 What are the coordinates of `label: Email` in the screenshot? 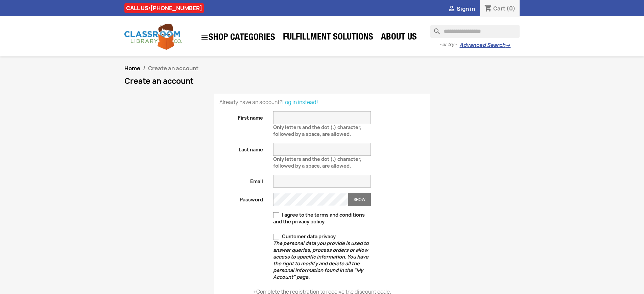 It's located at (241, 180).